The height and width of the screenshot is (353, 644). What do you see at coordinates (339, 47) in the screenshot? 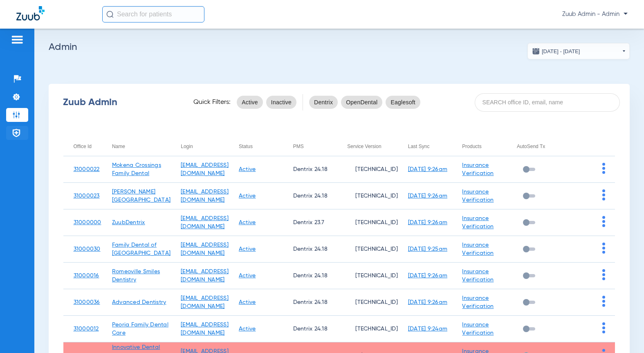
I see `h2: Admin` at bounding box center [339, 47].